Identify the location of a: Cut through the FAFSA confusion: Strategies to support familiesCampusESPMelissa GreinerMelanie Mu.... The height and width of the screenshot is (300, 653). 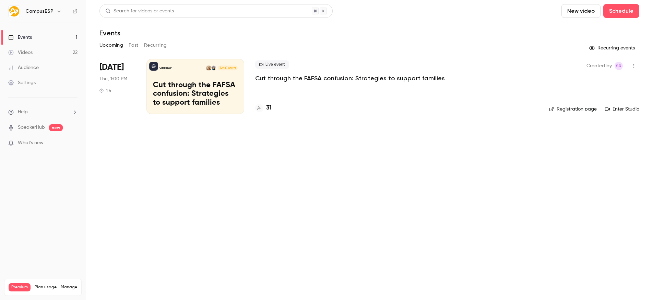
(195, 86).